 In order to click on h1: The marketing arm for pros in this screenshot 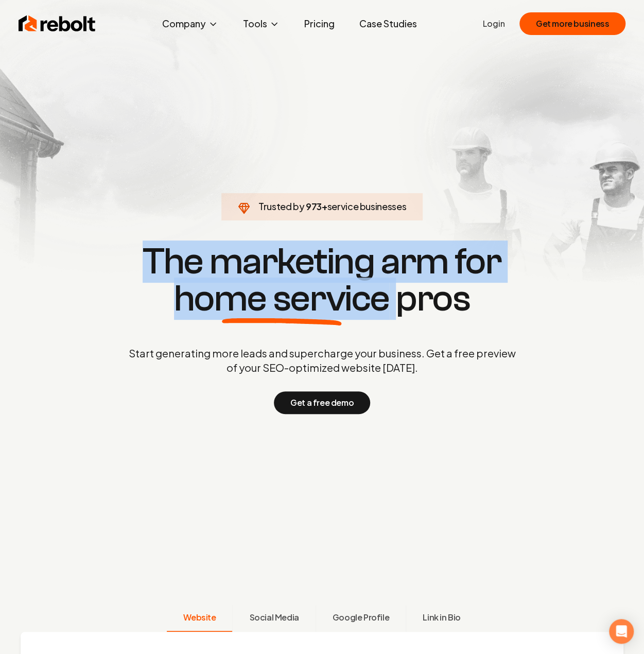, I will do `click(323, 280)`.